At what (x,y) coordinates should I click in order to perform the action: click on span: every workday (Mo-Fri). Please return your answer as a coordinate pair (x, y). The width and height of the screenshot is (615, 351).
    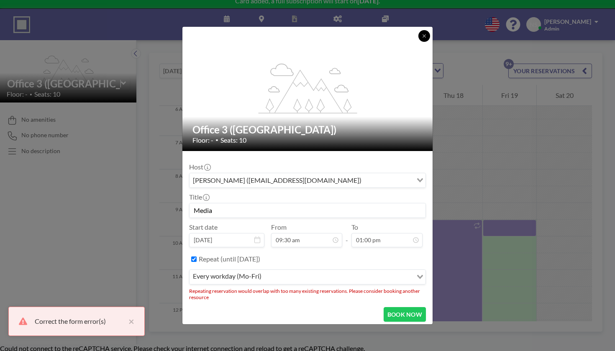
    Looking at the image, I should click on (227, 277).